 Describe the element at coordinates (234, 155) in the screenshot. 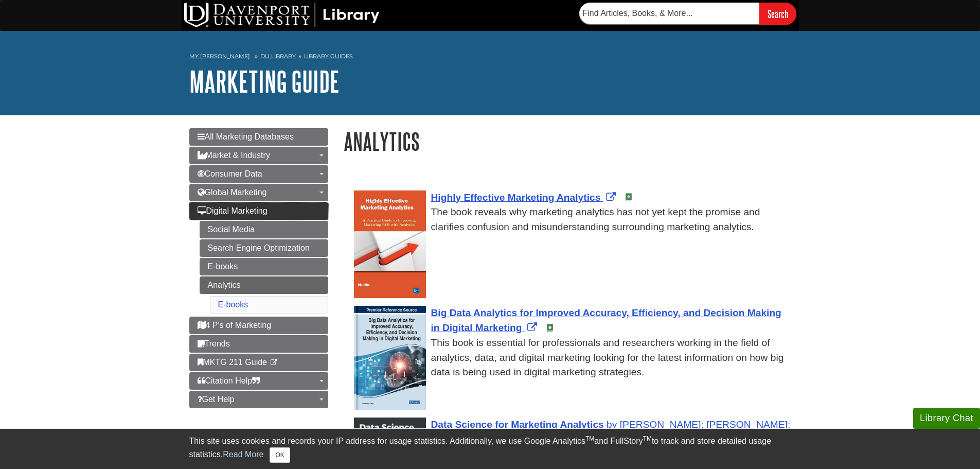

I see `span: Market & Industry` at that location.